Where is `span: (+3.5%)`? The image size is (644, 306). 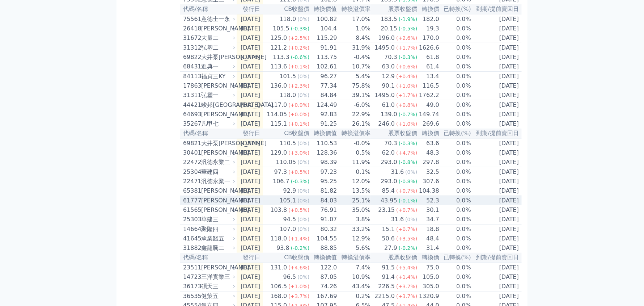 span: (+3.5%) is located at coordinates (406, 238).